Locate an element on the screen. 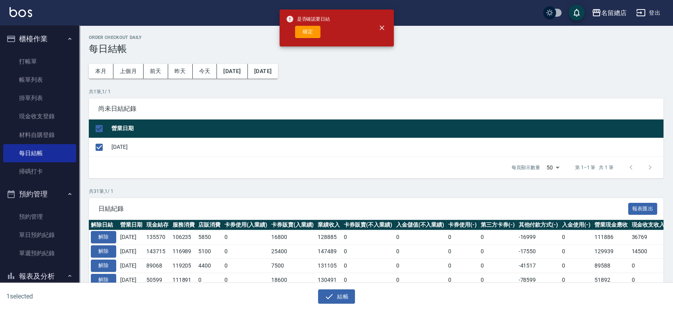 The image size is (673, 310). h6: 1 selected is located at coordinates (86, 296).